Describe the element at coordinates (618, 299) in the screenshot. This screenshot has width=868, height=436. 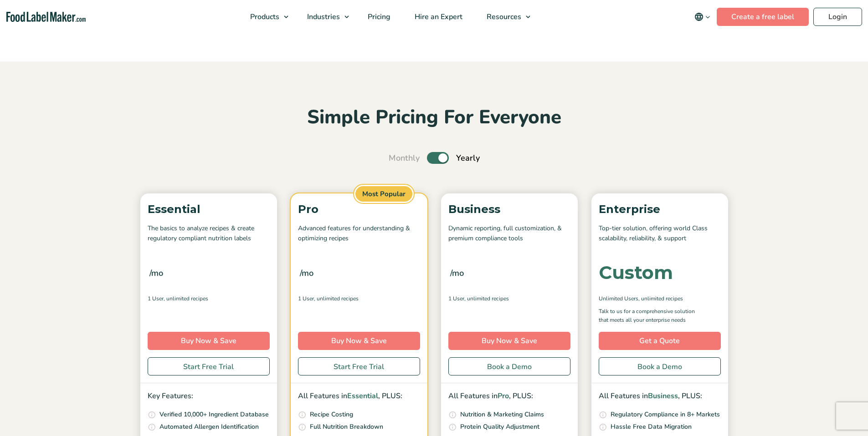
I see `span: Unlimited Users` at that location.